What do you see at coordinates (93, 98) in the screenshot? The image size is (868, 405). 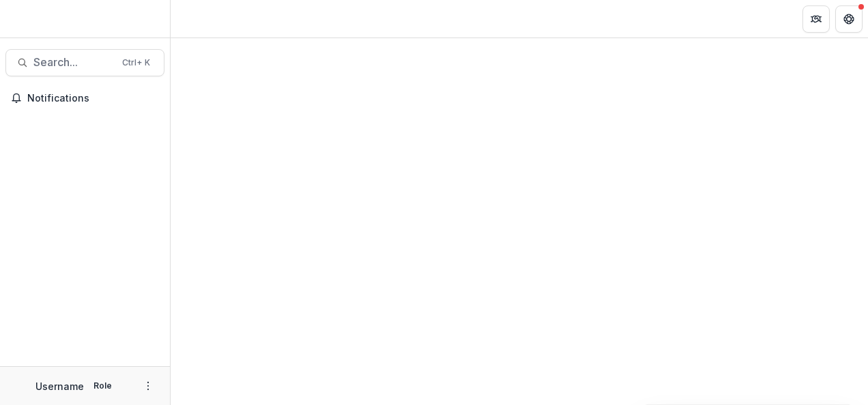 I see `span: Notifications` at bounding box center [93, 98].